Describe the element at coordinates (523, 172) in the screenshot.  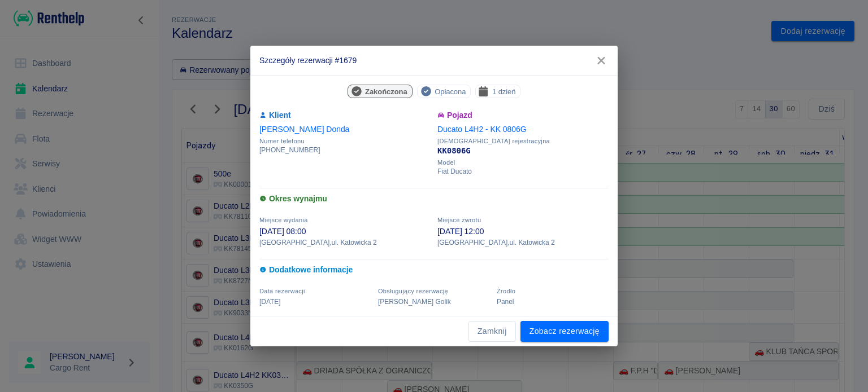
I see `p: Fiat Ducato` at that location.